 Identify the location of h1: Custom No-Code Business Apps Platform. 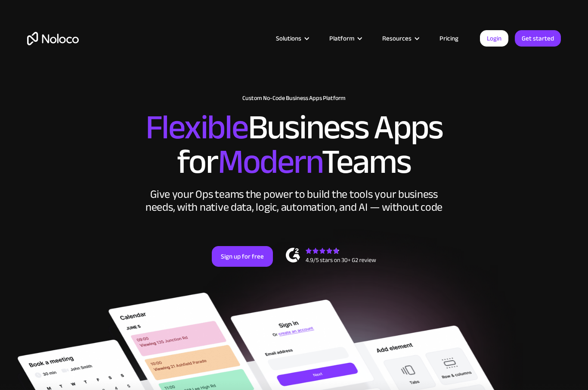
(294, 98).